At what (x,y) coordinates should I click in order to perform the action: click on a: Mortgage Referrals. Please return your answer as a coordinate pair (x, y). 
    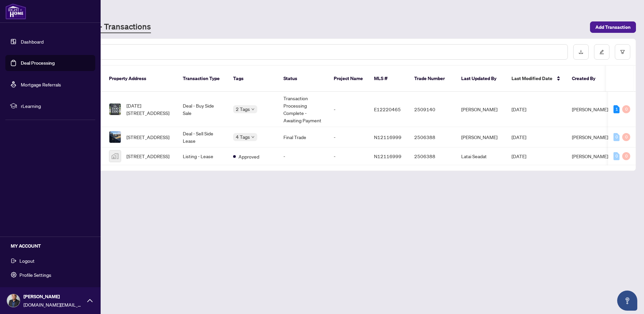
    Looking at the image, I should click on (41, 85).